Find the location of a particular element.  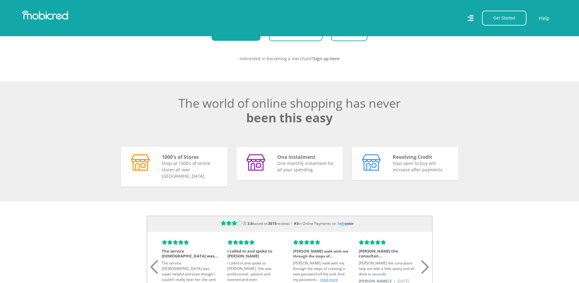

p: Interested in becoming a merchant? is located at coordinates (290, 58).